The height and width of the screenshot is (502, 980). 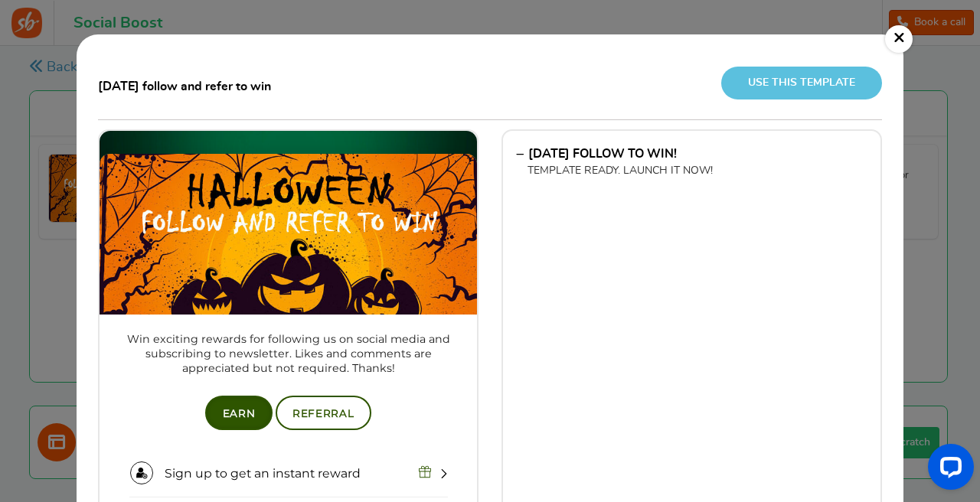 I want to click on p: Win exciting rewards for following us on social media and subscribing to newsletter. Likes and co..., so click(x=189, y=223).